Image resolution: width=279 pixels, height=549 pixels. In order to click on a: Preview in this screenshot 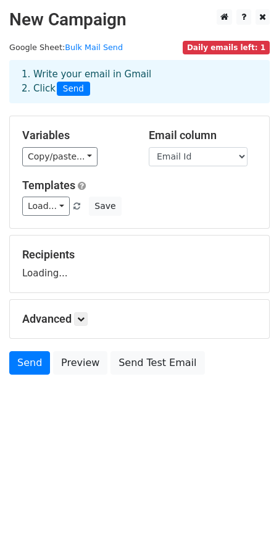, I will do `click(80, 363)`.